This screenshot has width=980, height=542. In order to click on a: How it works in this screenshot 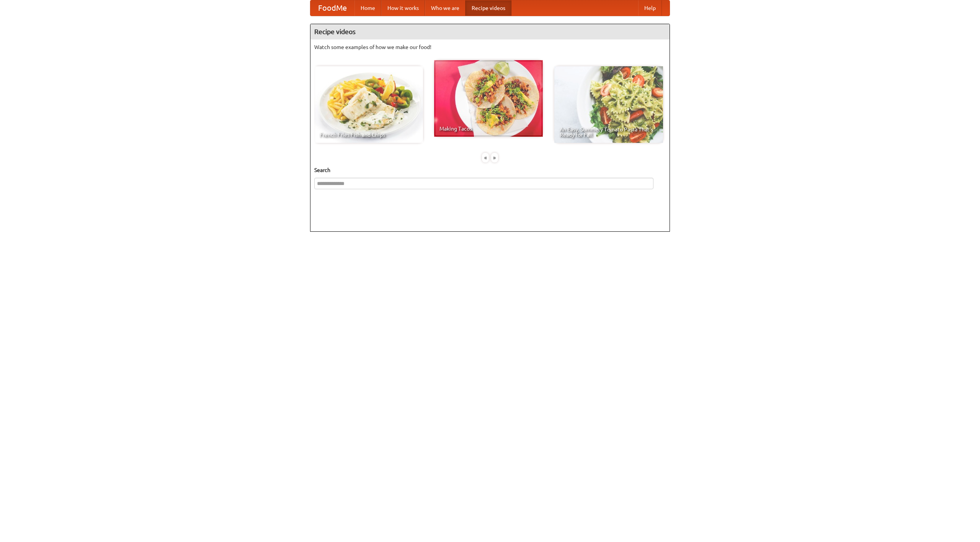, I will do `click(403, 8)`.